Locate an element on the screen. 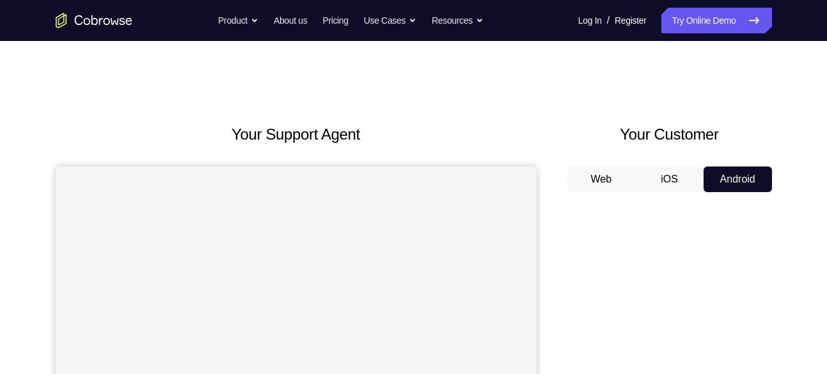  button: Use Cases is located at coordinates (390, 20).